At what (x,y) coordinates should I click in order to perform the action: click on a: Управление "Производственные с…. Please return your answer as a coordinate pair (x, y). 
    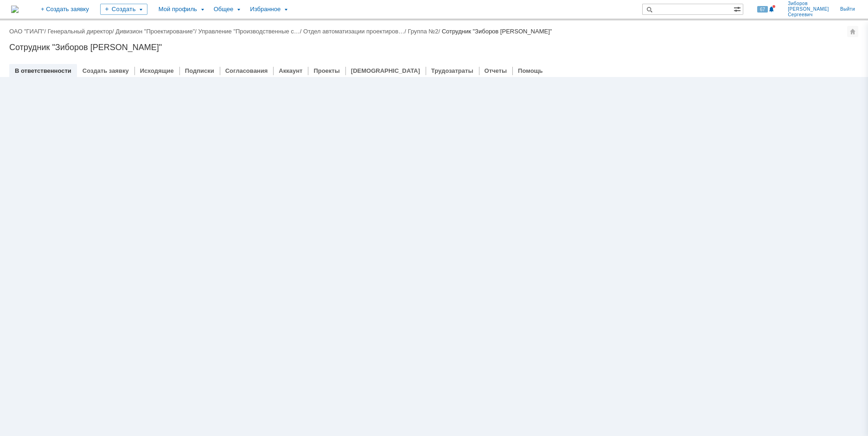
    Looking at the image, I should click on (249, 31).